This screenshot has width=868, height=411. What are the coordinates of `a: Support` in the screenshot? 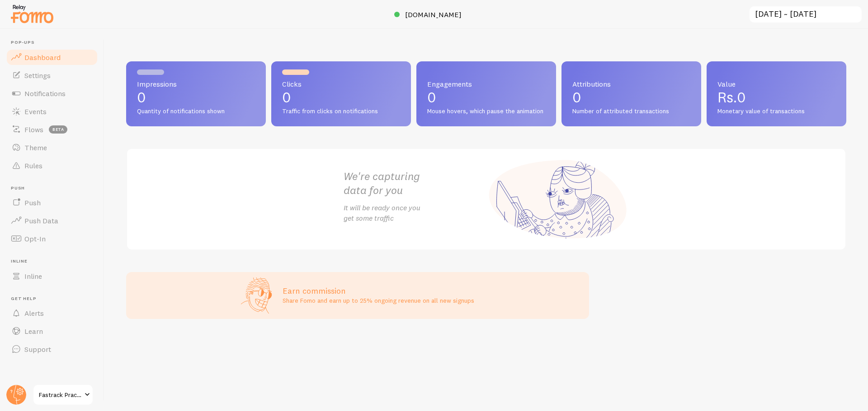 It's located at (52, 349).